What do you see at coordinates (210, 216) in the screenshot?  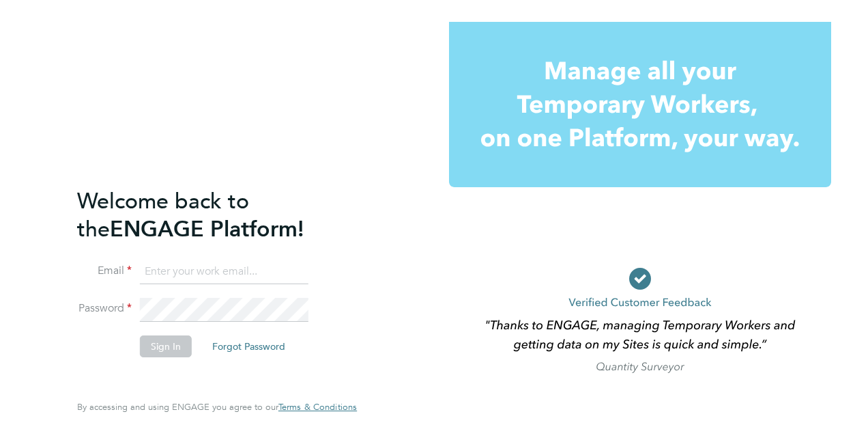 I see `h2: ENGAGE Platform!` at bounding box center [210, 216].